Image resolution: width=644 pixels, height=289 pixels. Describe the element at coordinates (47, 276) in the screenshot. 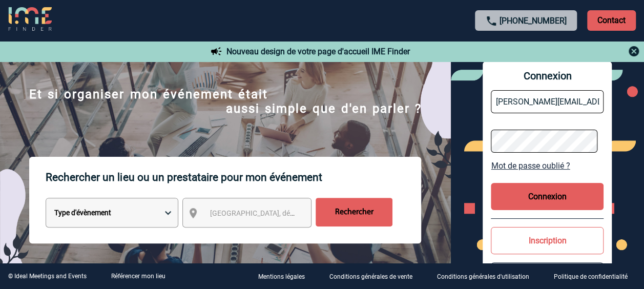

I see `div: © Ideal Meetings and Events` at that location.